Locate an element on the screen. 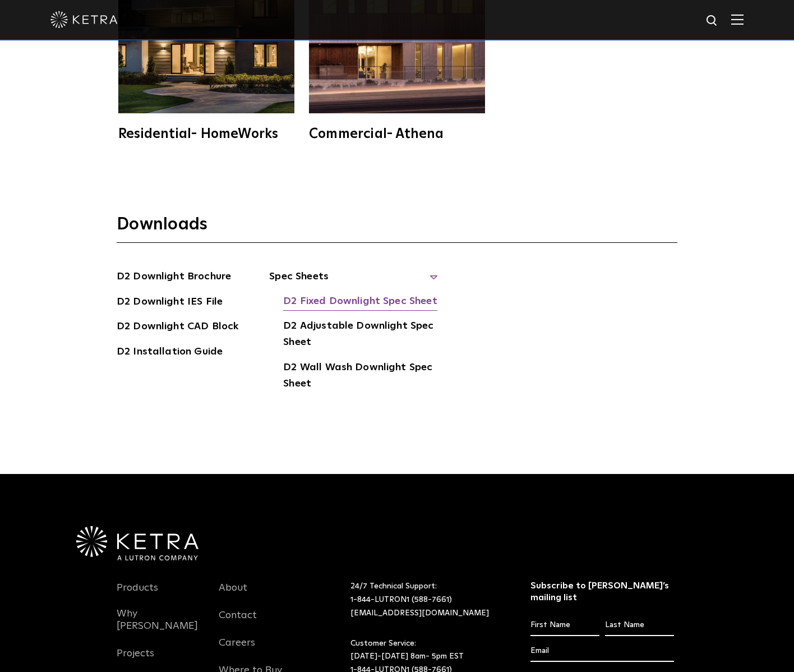  span: Spec Sheets is located at coordinates (353, 281).